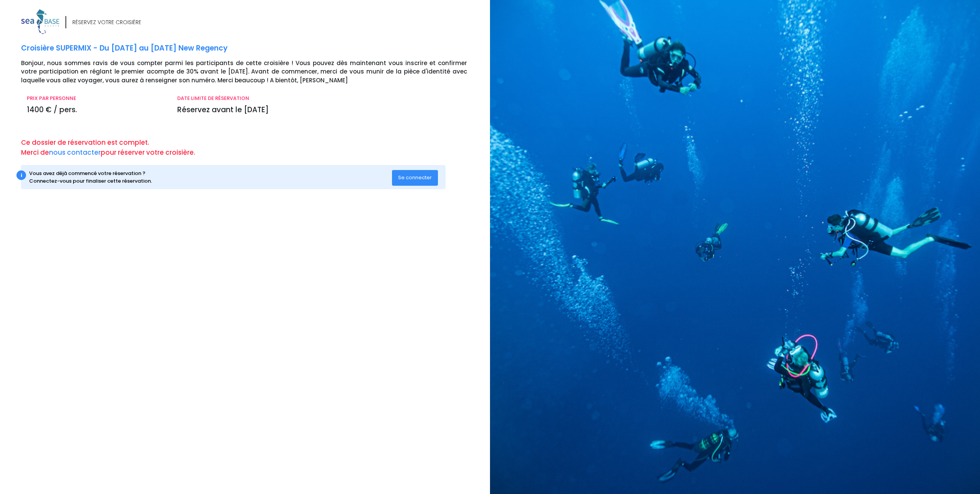 The image size is (980, 494). I want to click on button: Se connecter, so click(415, 178).